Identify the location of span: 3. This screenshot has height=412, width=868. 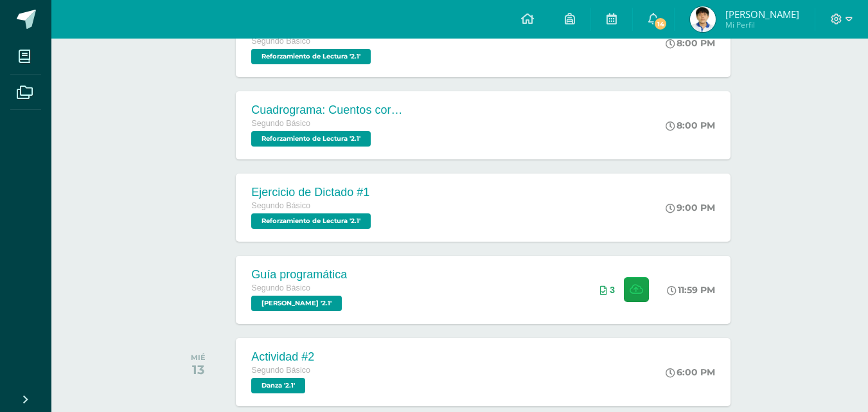
(613, 290).